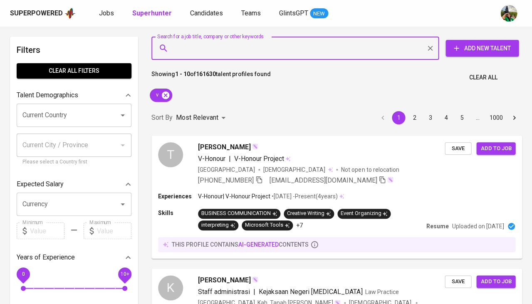 The height and width of the screenshot is (304, 532). Describe the element at coordinates (156, 95) in the screenshot. I see `span: v` at that location.